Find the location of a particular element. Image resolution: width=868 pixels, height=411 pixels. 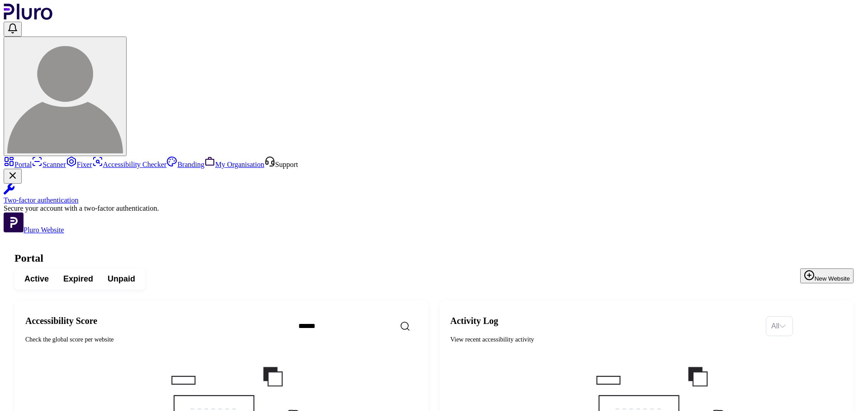

input: Search is located at coordinates (369, 327).